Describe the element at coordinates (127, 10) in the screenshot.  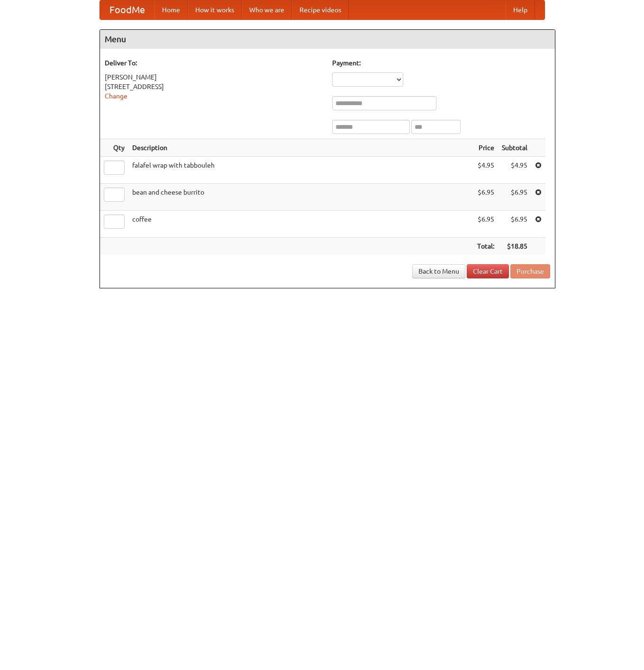
I see `a: FoodMe` at that location.